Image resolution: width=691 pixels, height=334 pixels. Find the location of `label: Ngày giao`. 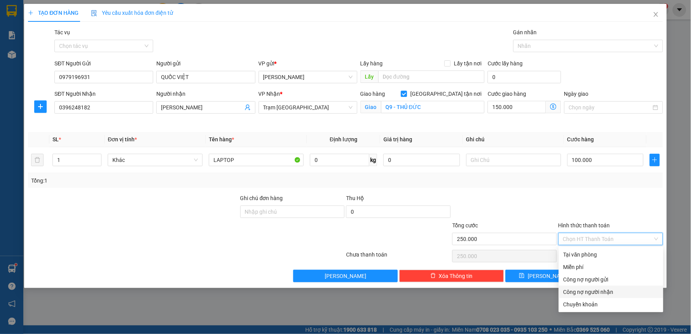

label: Ngày giao is located at coordinates (576, 94).